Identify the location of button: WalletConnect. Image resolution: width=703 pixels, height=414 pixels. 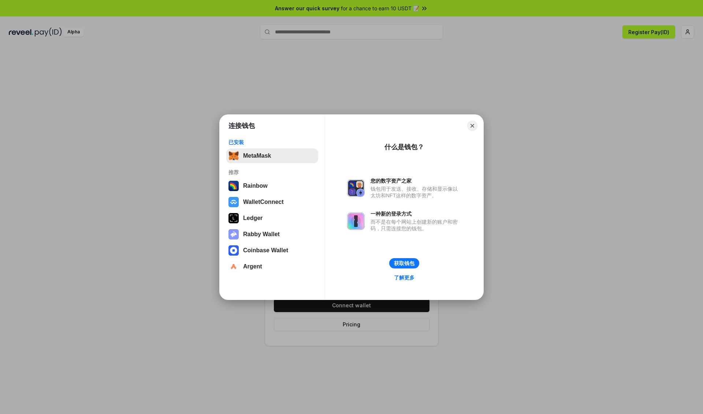
(272, 202).